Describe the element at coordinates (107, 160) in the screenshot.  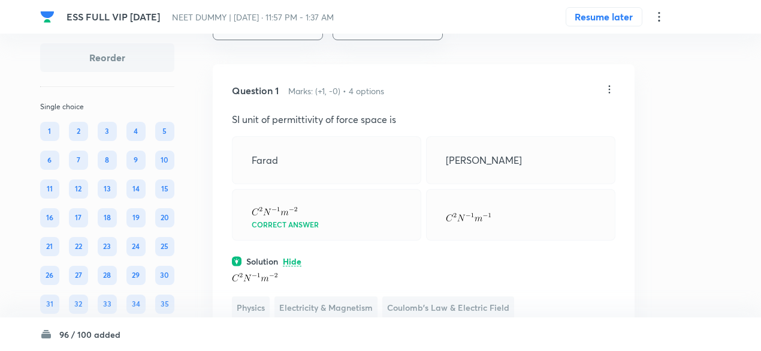
I see `div: 8` at that location.